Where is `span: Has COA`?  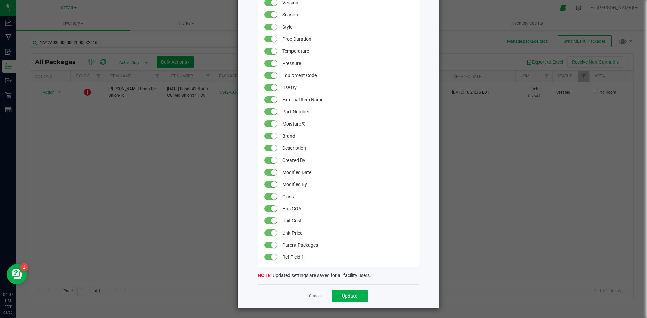 span: Has COA is located at coordinates (347, 209).